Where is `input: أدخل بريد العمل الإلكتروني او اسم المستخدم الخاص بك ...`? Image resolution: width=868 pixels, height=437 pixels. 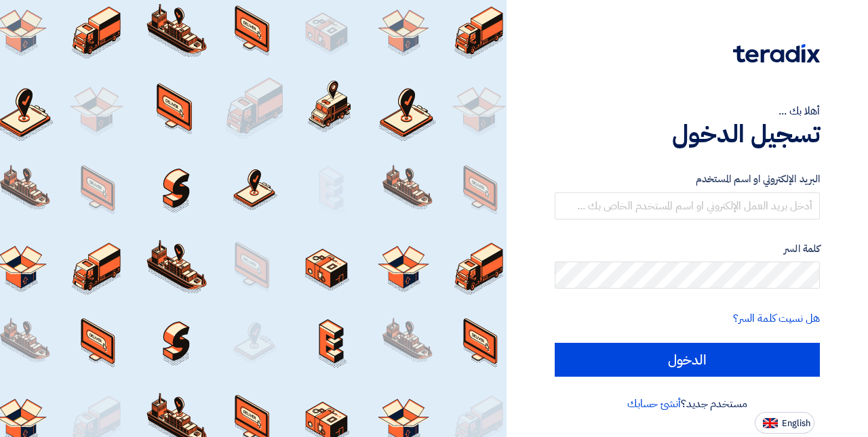
input: أدخل بريد العمل الإلكتروني او اسم المستخدم الخاص بك ... is located at coordinates (686, 206).